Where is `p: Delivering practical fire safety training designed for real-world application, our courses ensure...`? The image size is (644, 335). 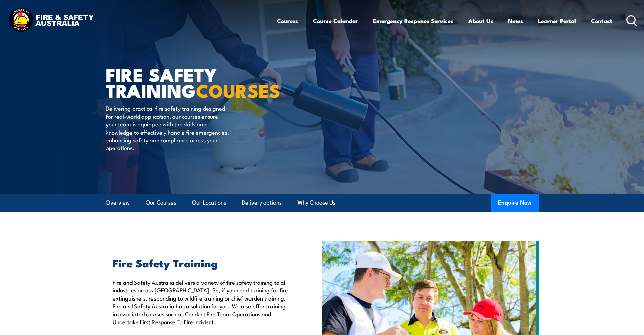
p: Delivering practical fire safety training designed for real-world application, our courses ensure... is located at coordinates (168, 128).